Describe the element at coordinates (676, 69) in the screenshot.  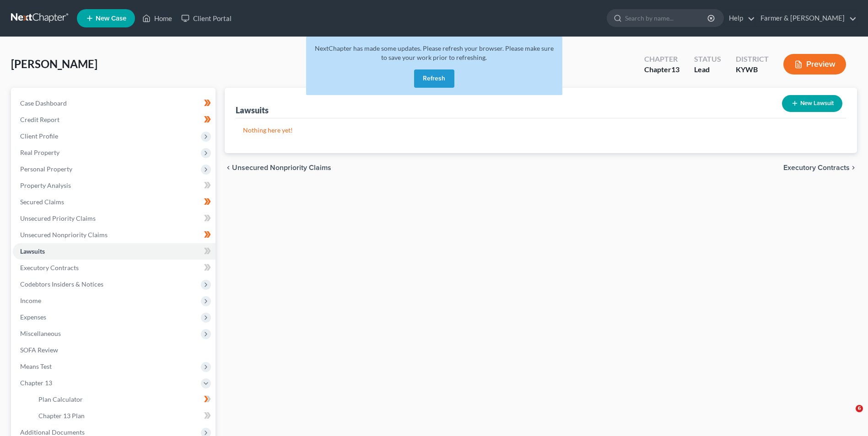
I see `span: 13` at that location.